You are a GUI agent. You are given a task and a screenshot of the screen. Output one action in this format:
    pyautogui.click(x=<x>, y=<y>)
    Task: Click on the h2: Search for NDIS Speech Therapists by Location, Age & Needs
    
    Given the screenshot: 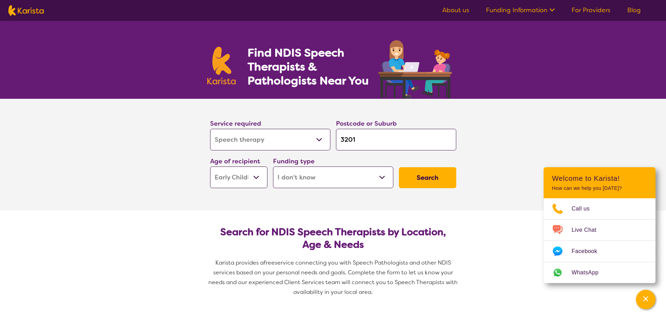 What is the action you would take?
    pyautogui.click(x=333, y=239)
    